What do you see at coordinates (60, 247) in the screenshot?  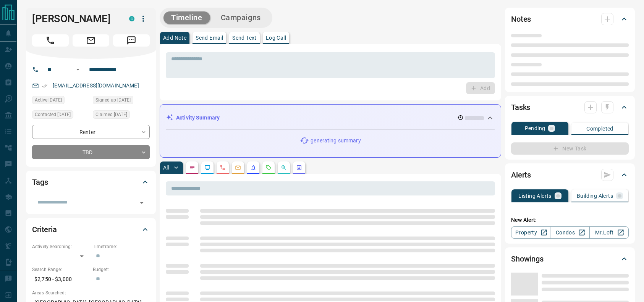 I see `p: Actively Searching:` at bounding box center [60, 247].